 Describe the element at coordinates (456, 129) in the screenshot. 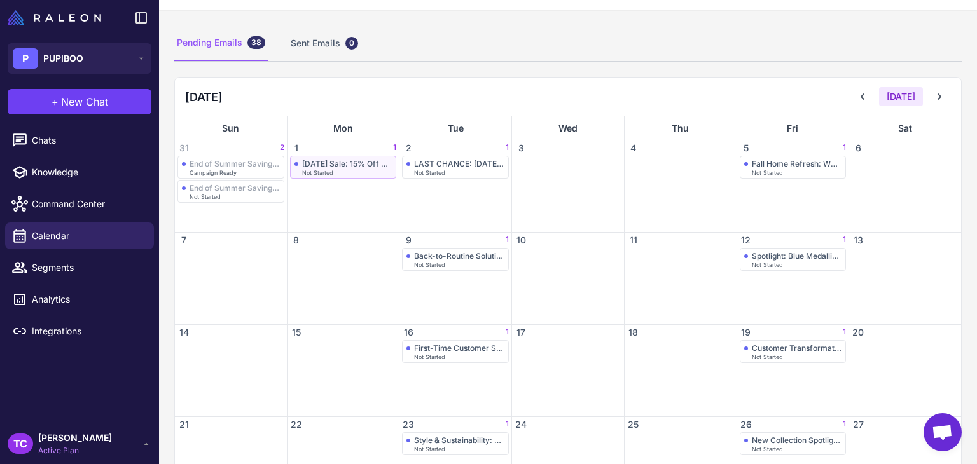

I see `div: Tue` at that location.